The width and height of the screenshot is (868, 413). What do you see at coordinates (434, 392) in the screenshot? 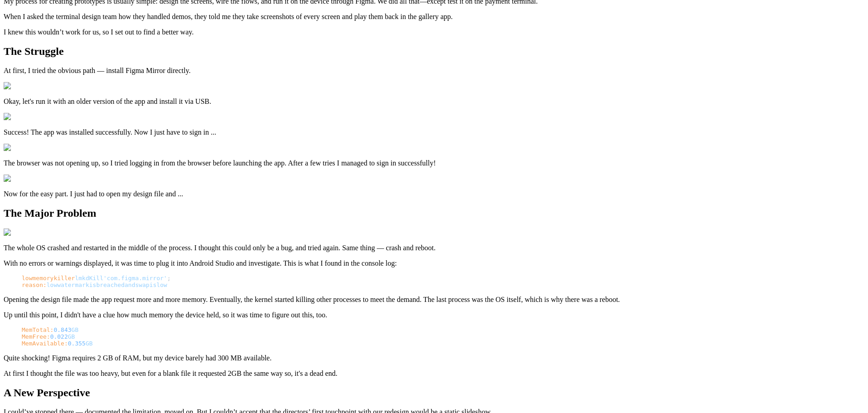
I see `h2: A New Perspective` at bounding box center [434, 392].